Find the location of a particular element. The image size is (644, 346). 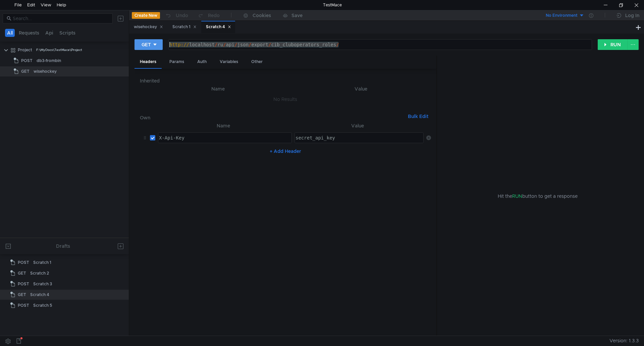

button: Create New is located at coordinates (146, 15).